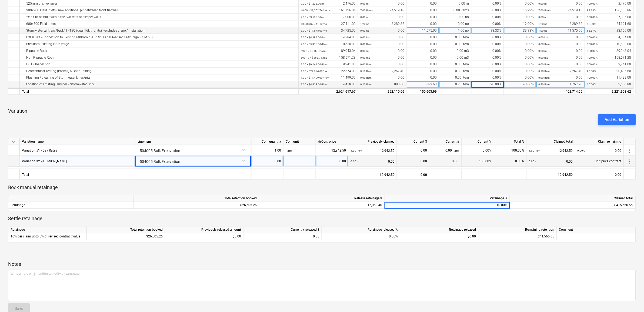  I want to click on div: Previously released amount, so click(204, 230).